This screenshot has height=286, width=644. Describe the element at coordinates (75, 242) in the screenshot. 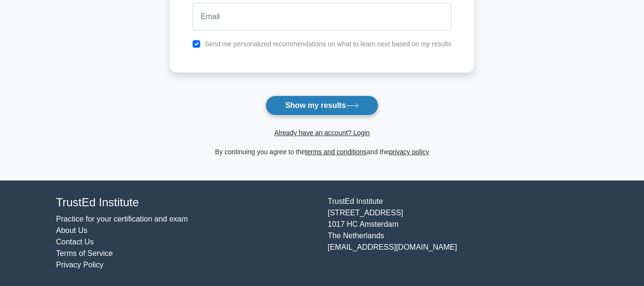

I see `a: Contact Us` at that location.